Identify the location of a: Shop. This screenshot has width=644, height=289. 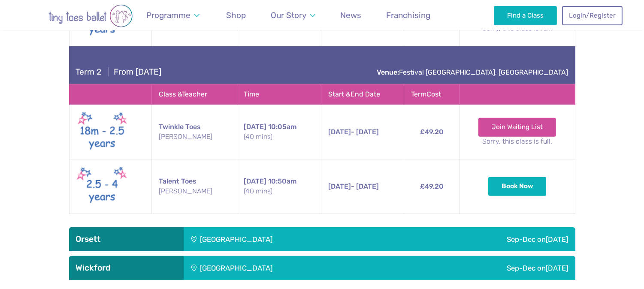
(236, 15).